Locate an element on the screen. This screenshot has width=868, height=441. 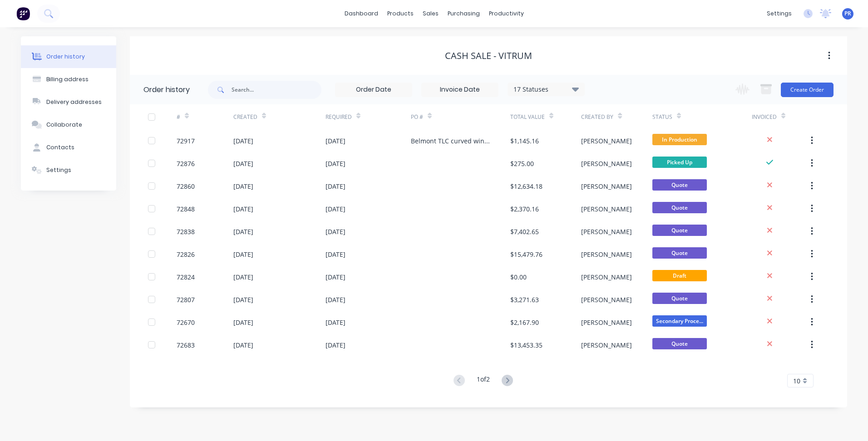
div: Collaborate is located at coordinates (64, 125).